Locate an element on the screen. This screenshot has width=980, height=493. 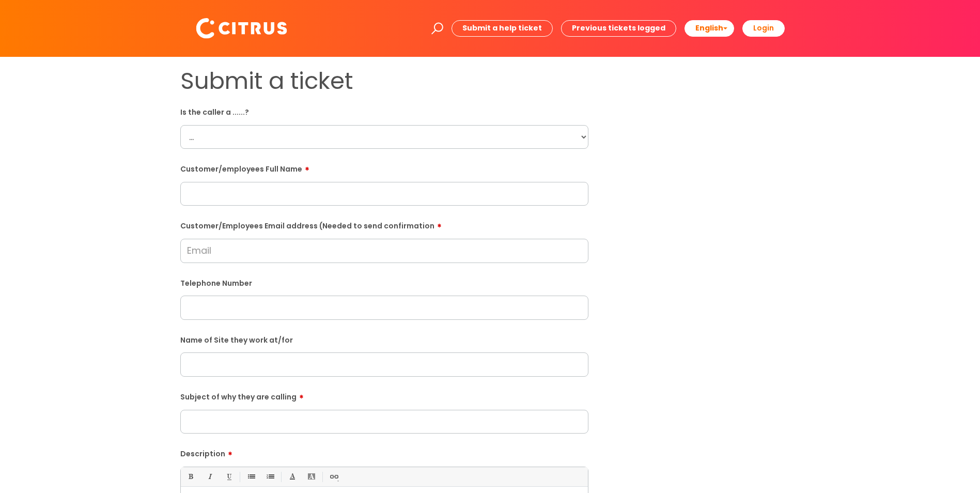
h1: Submit a ticket is located at coordinates (385, 81).